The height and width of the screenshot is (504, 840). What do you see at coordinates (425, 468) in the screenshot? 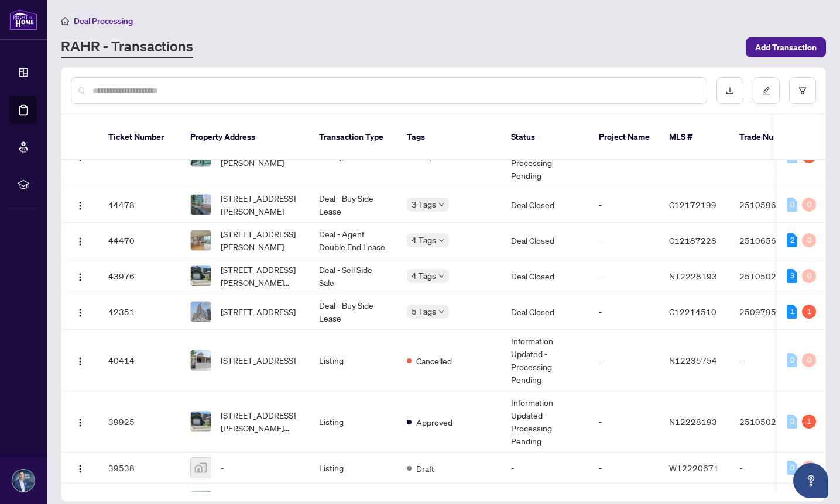
I see `span: Draft` at bounding box center [425, 468].